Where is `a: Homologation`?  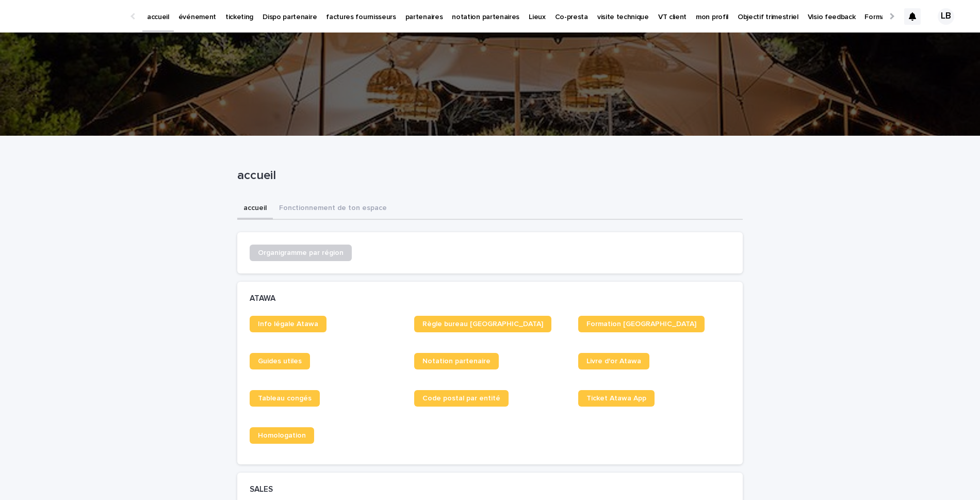
a: Homologation is located at coordinates (282, 435).